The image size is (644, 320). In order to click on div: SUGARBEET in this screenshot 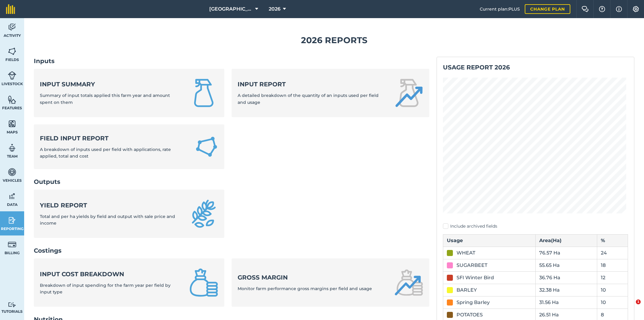, I will do `click(472, 266)`.